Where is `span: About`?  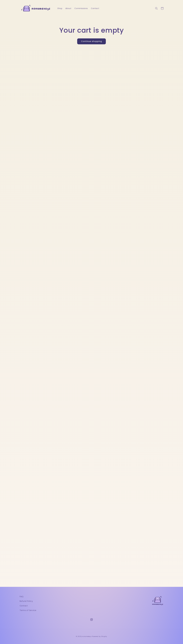 span: About is located at coordinates (68, 8).